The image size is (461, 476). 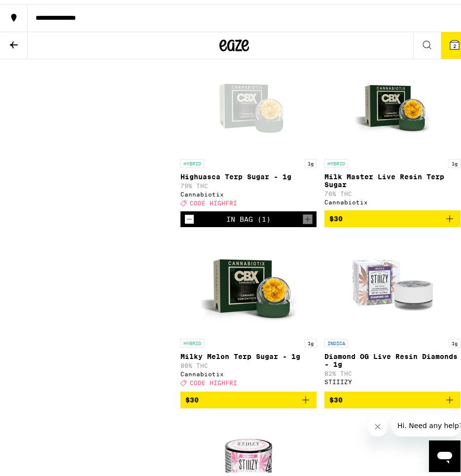 I want to click on p: Diamond OG Live Resin Diamonds - 1g, so click(x=393, y=356).